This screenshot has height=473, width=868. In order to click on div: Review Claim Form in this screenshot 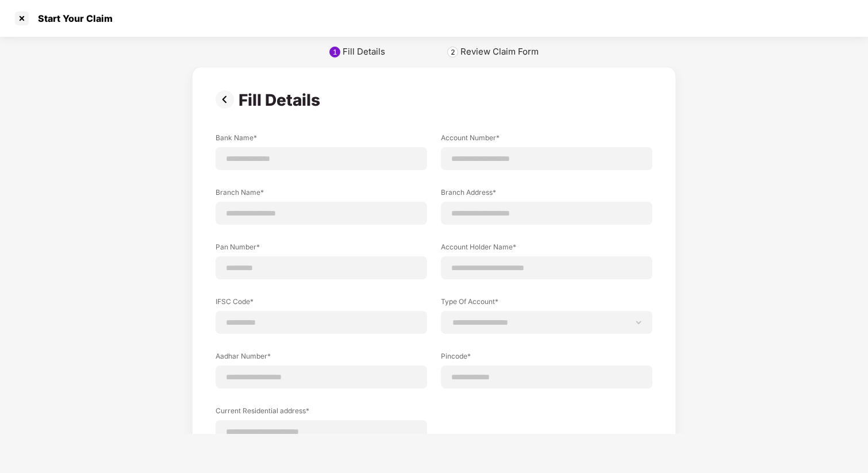, I will do `click(499, 52)`.